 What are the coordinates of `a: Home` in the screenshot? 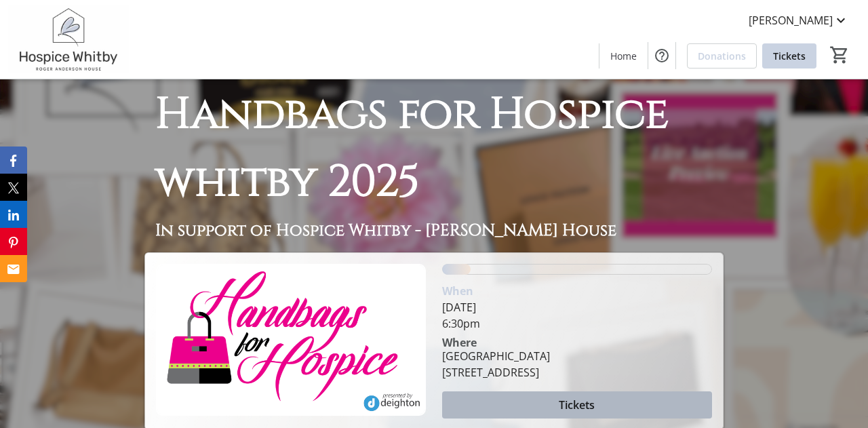 It's located at (623, 55).